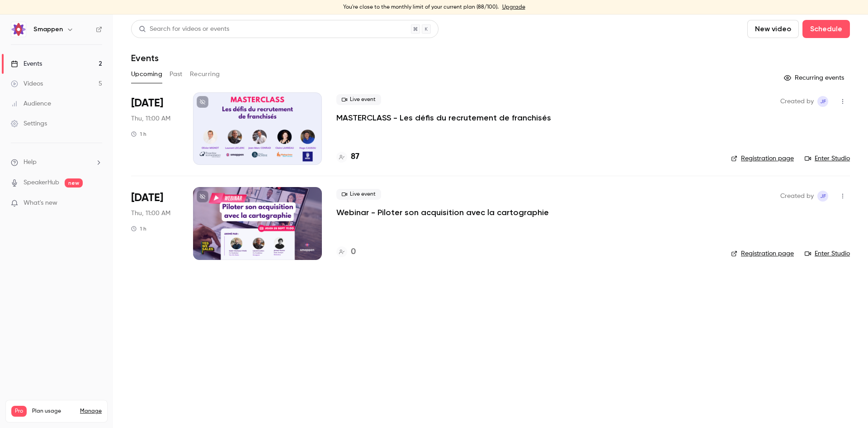  Describe the element at coordinates (773, 29) in the screenshot. I see `button: New video` at that location.